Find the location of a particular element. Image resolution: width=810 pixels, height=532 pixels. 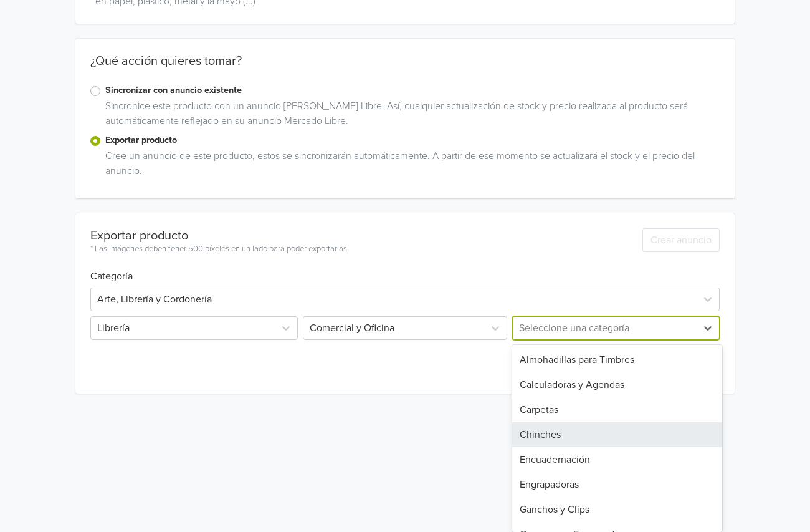

div: Almohadillas para Timbres is located at coordinates (617, 360).